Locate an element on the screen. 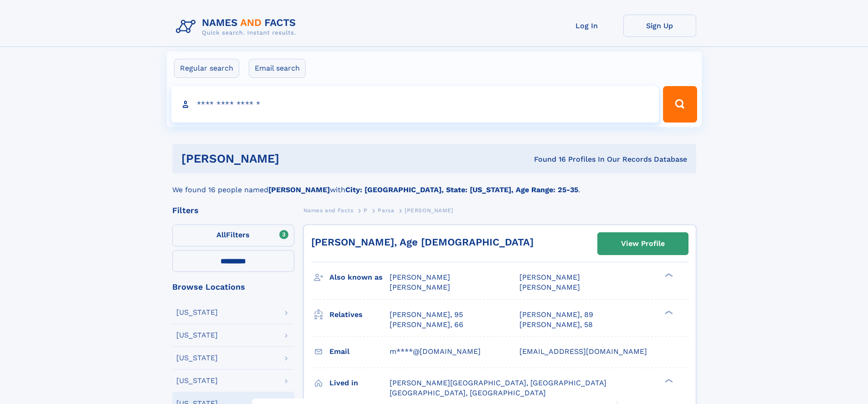 The width and height of the screenshot is (868, 404). div: Browse Locations is located at coordinates (233, 287).